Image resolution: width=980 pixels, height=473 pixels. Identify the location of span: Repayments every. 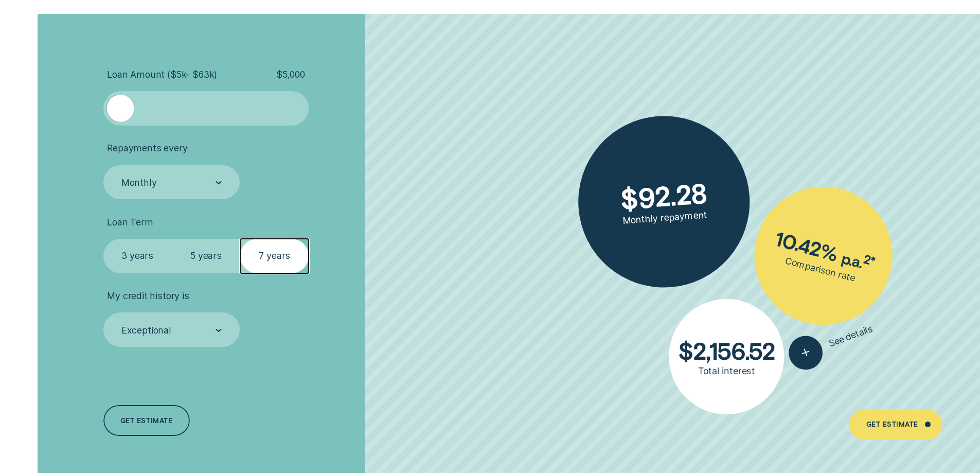
(147, 148).